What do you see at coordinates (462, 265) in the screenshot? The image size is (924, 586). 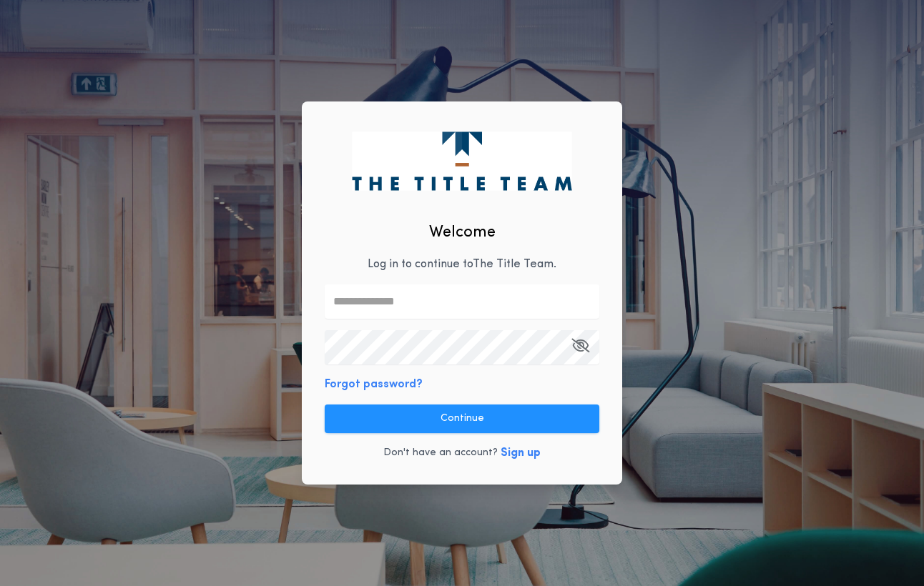 I see `p: Log in to continue to The Title Team .` at bounding box center [462, 265].